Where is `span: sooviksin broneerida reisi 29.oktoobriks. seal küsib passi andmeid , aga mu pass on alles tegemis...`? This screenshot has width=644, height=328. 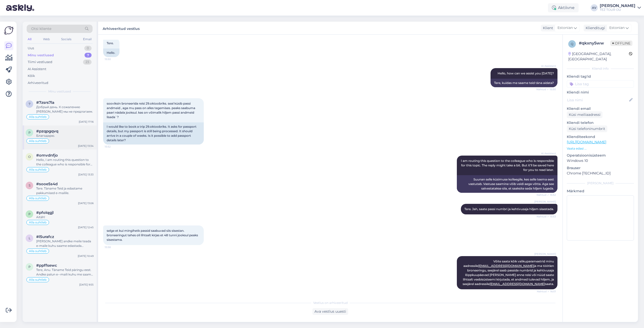
span: sooviksin broneerida reisi 29.oktoobriks. seal küsib passi andmeid , aga mu pass on alles tegemis... is located at coordinates (151, 110).